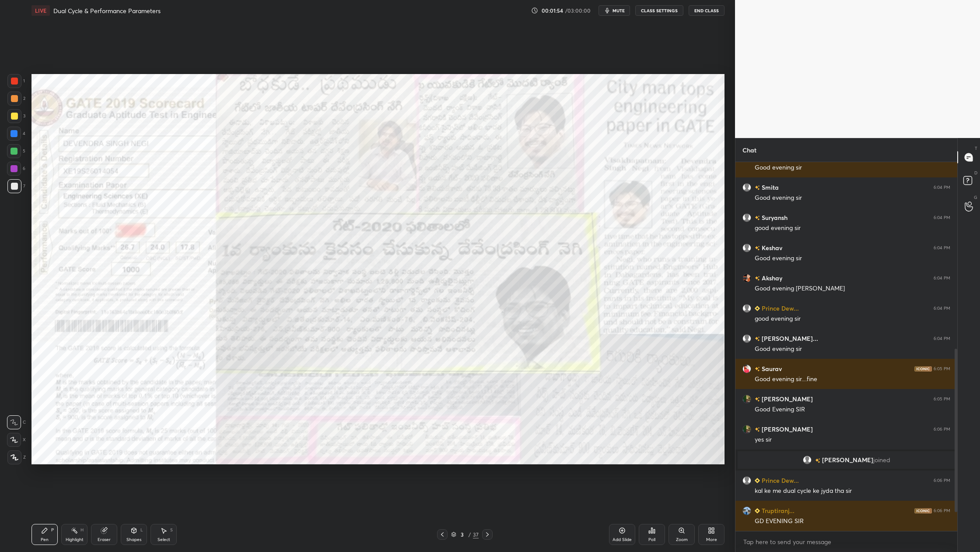 This screenshot has width=980, height=552. What do you see at coordinates (853, 440) in the screenshot?
I see `div: yes sir` at bounding box center [853, 440].